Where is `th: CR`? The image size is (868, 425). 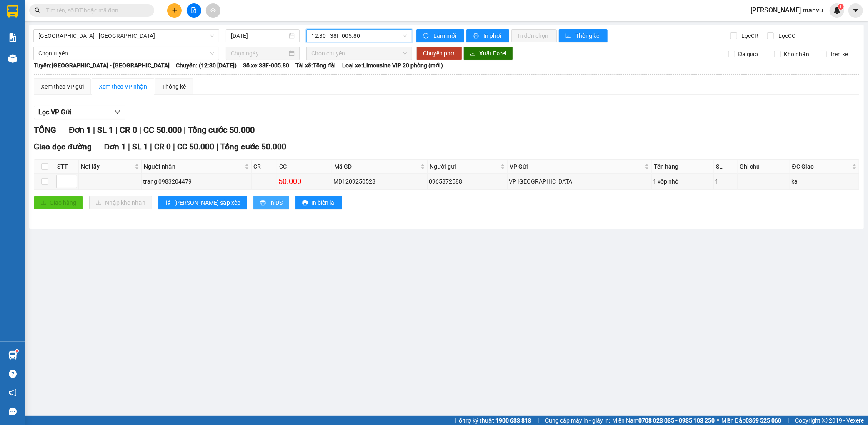 th: CR is located at coordinates (264, 167).